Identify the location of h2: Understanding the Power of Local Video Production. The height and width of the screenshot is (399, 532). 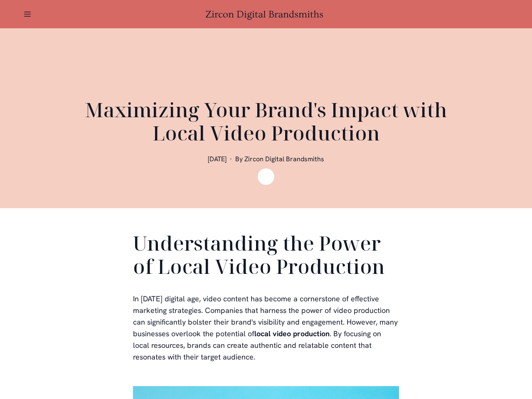
(266, 256).